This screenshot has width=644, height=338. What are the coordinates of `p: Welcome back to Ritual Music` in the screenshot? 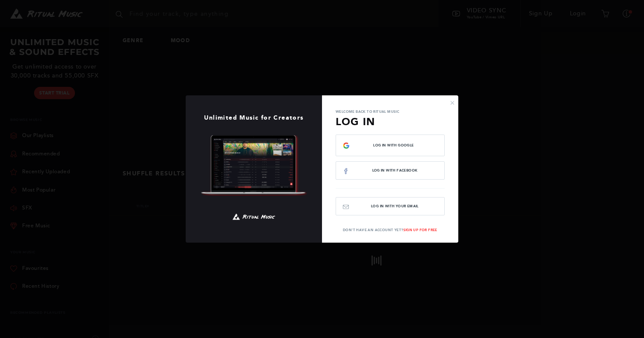 It's located at (390, 112).